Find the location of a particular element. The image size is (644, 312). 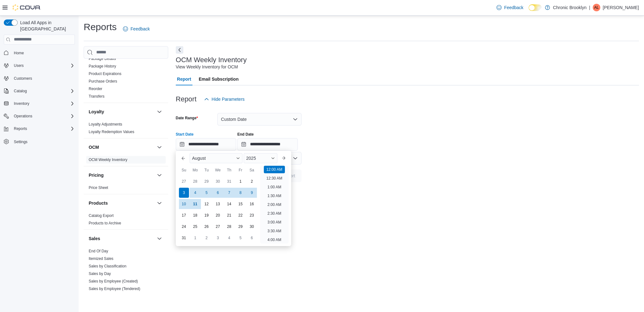

button: OCM is located at coordinates (159, 148).